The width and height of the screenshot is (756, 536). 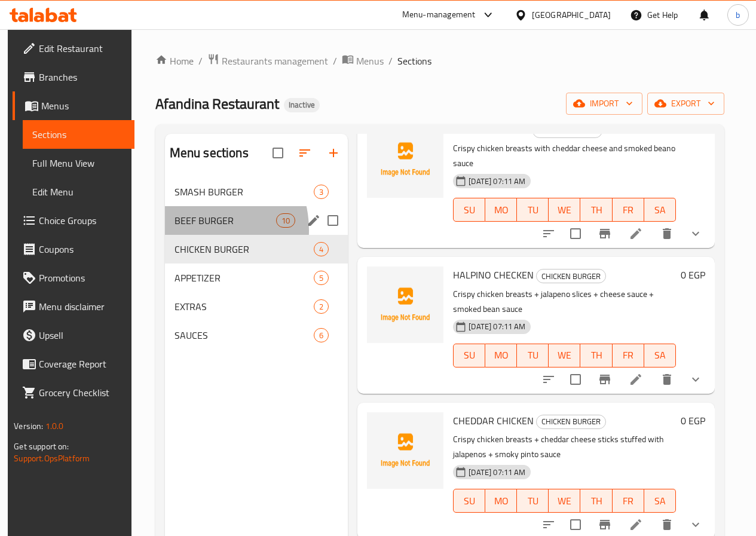 I want to click on a: Upsell, so click(x=73, y=335).